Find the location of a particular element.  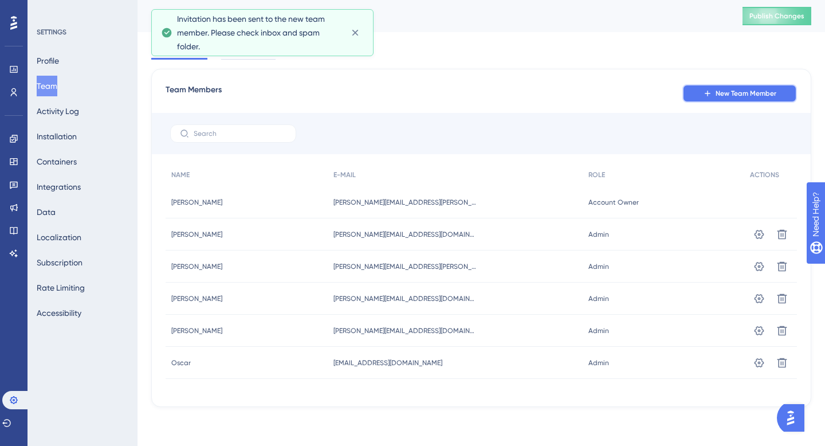

button: Containers is located at coordinates (57, 162).